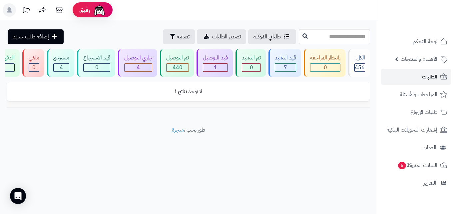  Describe the element at coordinates (216, 67) in the screenshot. I see `span: 1` at that location.